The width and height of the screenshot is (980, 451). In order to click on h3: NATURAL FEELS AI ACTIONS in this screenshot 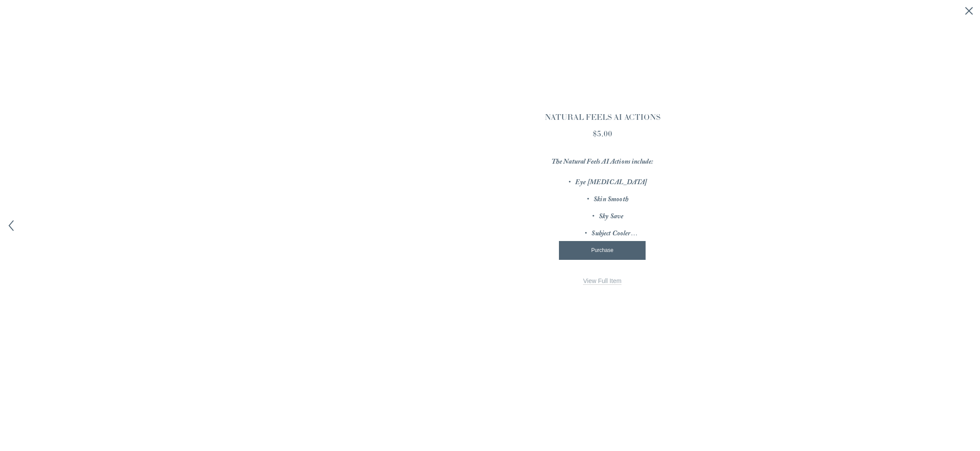, I will do `click(602, 117)`.